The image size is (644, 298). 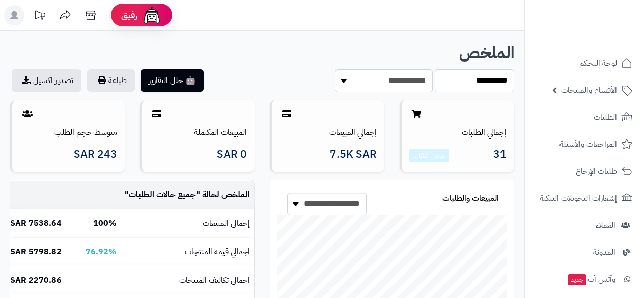 I want to click on b: 2270.86 SAR, so click(x=36, y=280).